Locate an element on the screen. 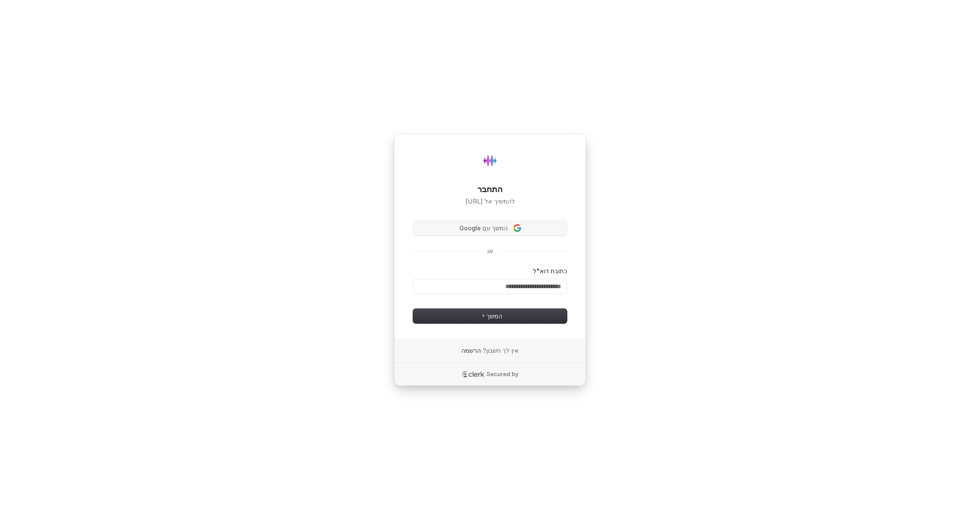 The image size is (980, 520). a: Clerk logo is located at coordinates (473, 374).